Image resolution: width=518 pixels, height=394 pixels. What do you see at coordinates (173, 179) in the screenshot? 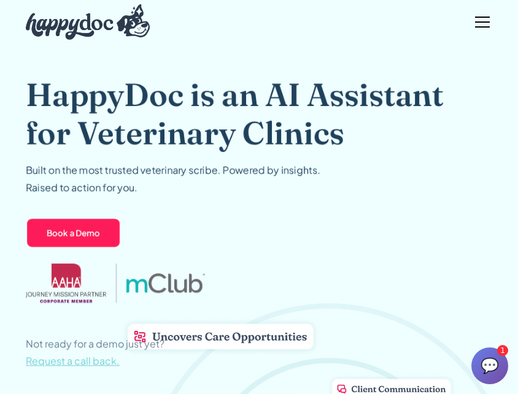
I see `p: Built on the most trusted veterinary scribe. Powered by insights. Raised to action for you.` at bounding box center [173, 179].